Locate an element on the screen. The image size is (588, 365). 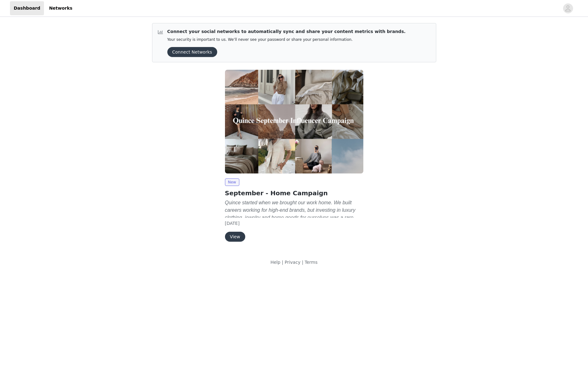
p: Your security is important to us. We’ll never see your password or share your personal information. is located at coordinates (286, 39).